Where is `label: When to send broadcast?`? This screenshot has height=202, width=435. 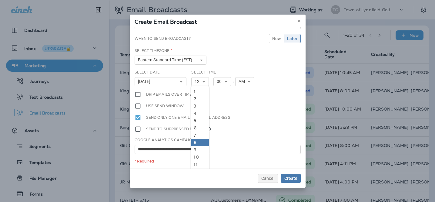
label: When to send broadcast? is located at coordinates (163, 39).